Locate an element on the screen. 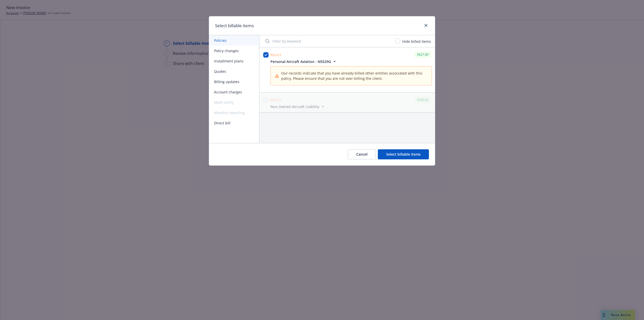 This screenshot has height=320, width=644. button: Billing updates is located at coordinates (234, 82).